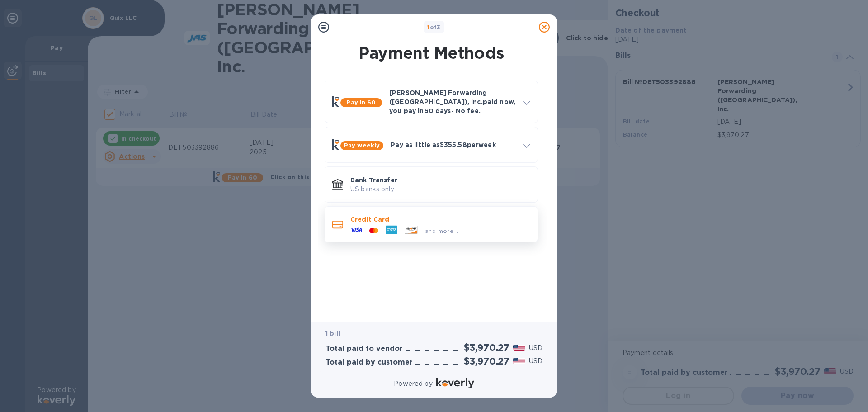 This screenshot has width=868, height=412. I want to click on h1: Payment Methods, so click(431, 53).